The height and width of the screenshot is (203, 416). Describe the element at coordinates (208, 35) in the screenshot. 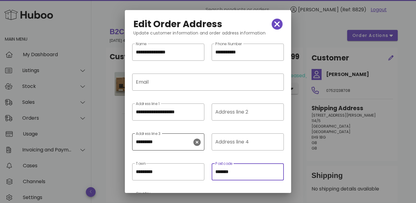

I see `div: Update customer information and order address information` at that location.